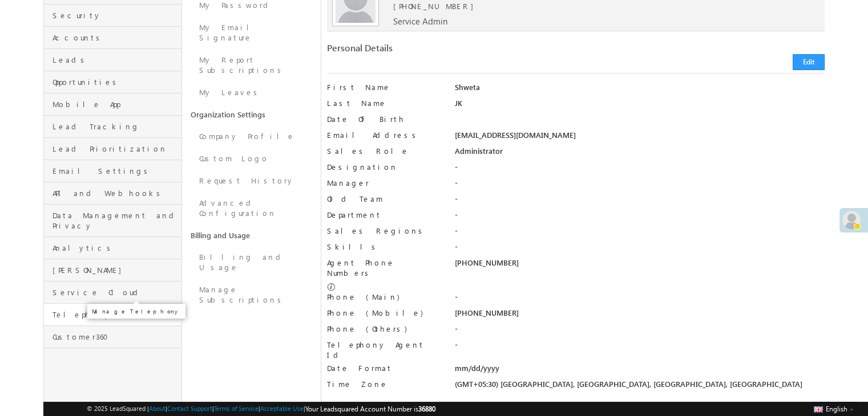 This screenshot has height=416, width=868. What do you see at coordinates (384, 151) in the screenshot?
I see `label: Sales Role` at bounding box center [384, 151].